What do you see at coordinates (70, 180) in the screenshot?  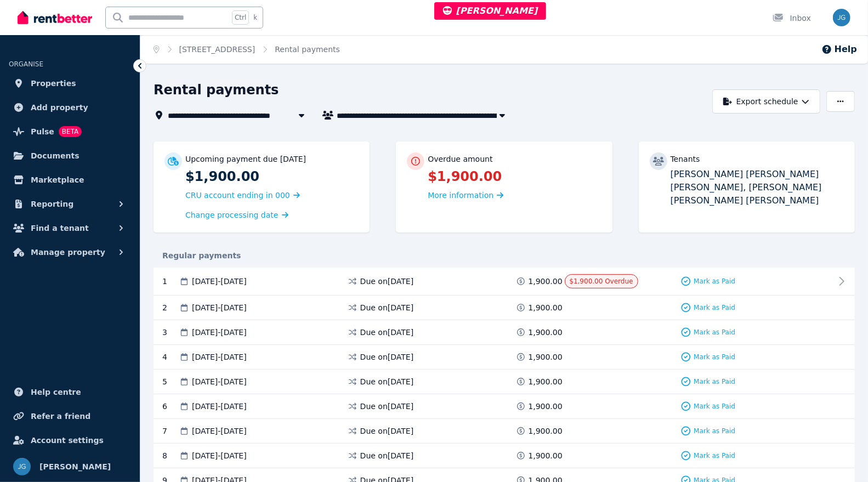 I see `a: Marketplace` at bounding box center [70, 180].